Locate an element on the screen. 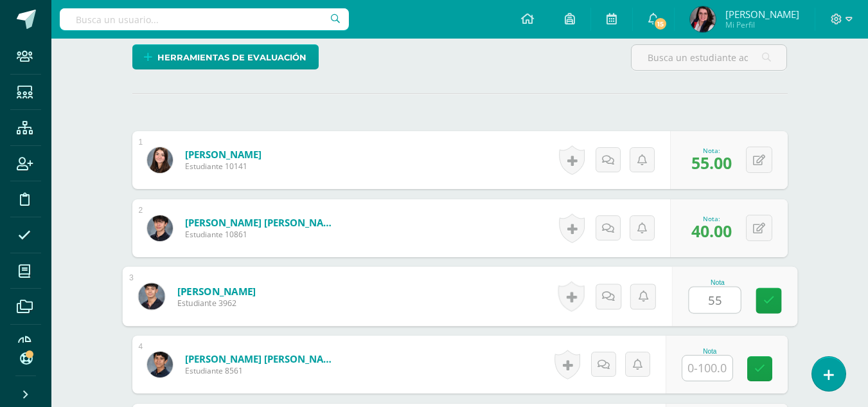 The height and width of the screenshot is (407, 868). span: Estudiante 10861 is located at coordinates (262, 234).